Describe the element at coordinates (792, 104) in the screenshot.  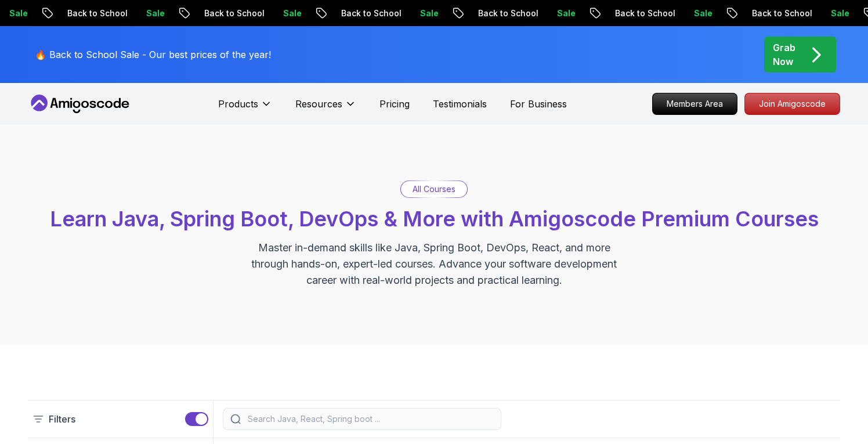
I see `p: Join Amigoscode` at that location.